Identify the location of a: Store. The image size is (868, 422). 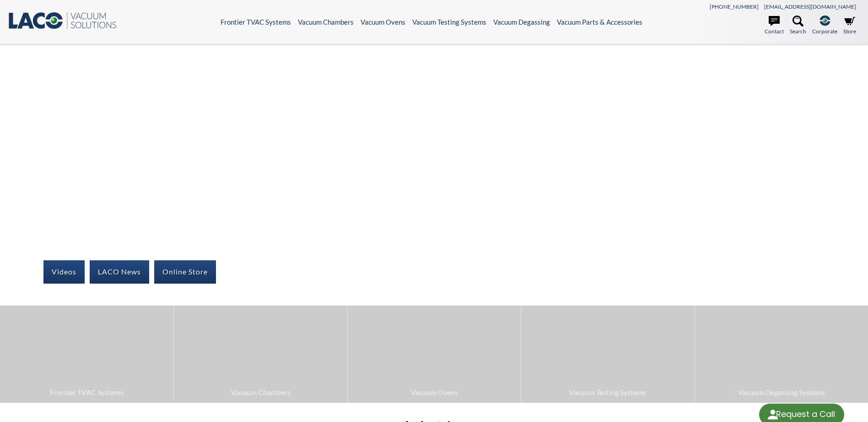
(849, 26).